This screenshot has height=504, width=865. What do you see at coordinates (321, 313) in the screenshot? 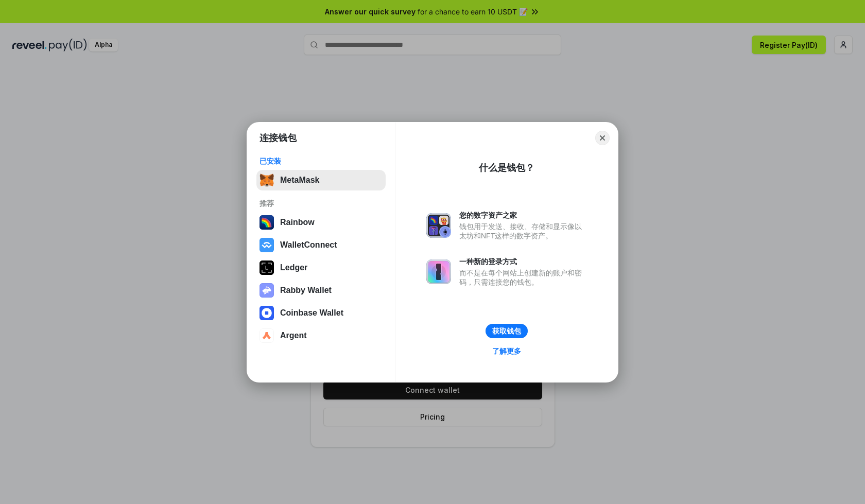
I see `button: Coinbase Wallet` at bounding box center [321, 313].